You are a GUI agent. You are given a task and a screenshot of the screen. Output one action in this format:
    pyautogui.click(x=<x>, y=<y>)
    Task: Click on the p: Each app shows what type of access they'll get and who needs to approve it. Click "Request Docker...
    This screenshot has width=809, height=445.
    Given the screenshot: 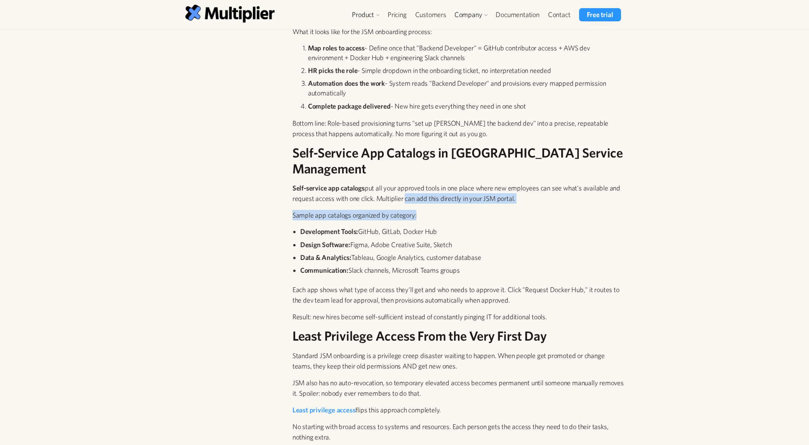 What is the action you would take?
    pyautogui.click(x=458, y=295)
    